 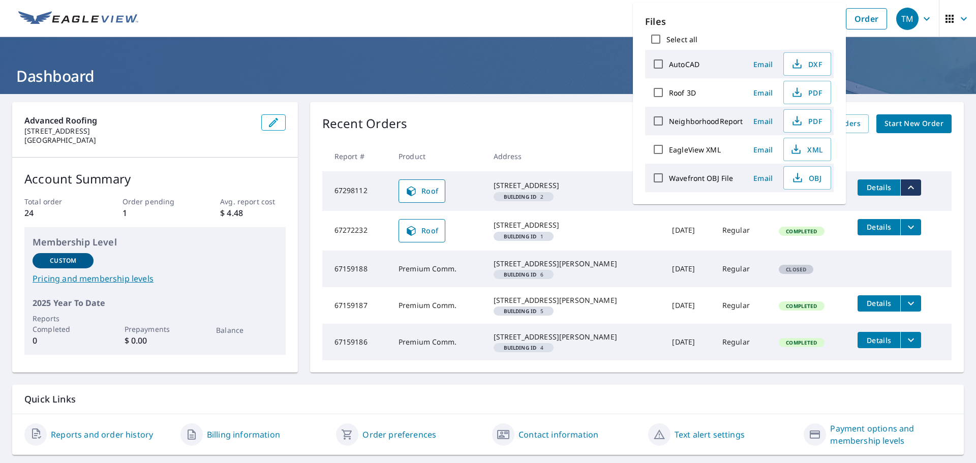 What do you see at coordinates (682, 92) in the screenshot?
I see `label: Roof 3D` at bounding box center [682, 92].